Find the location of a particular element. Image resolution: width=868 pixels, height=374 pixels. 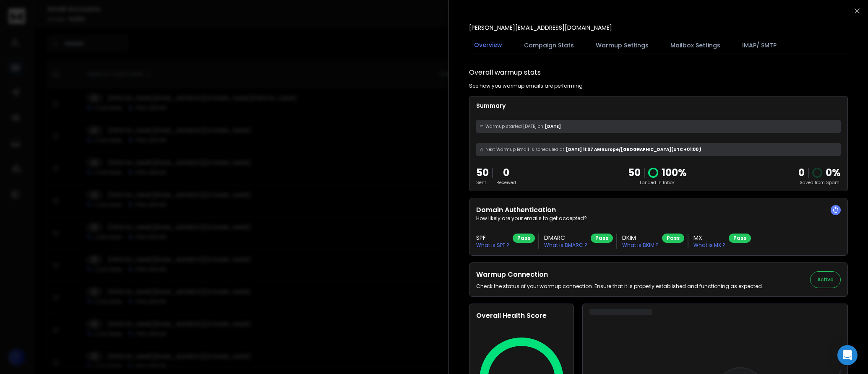

h3: DMARC is located at coordinates (565, 237).